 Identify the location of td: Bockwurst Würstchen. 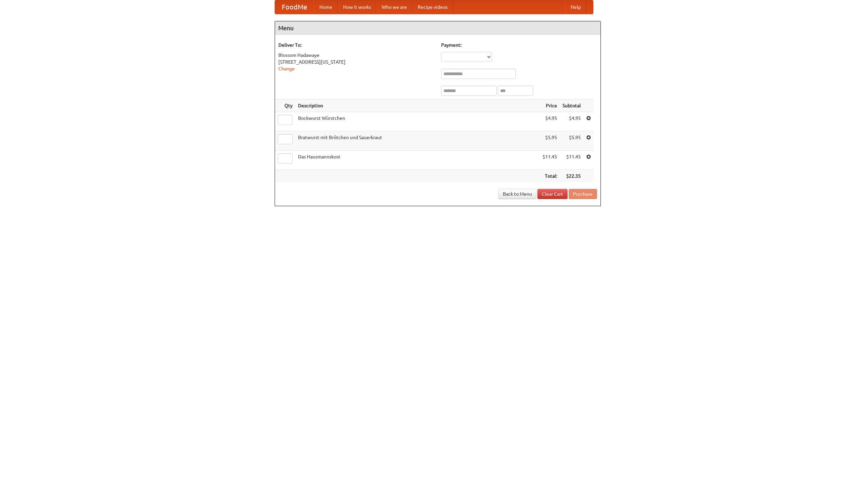
(417, 122).